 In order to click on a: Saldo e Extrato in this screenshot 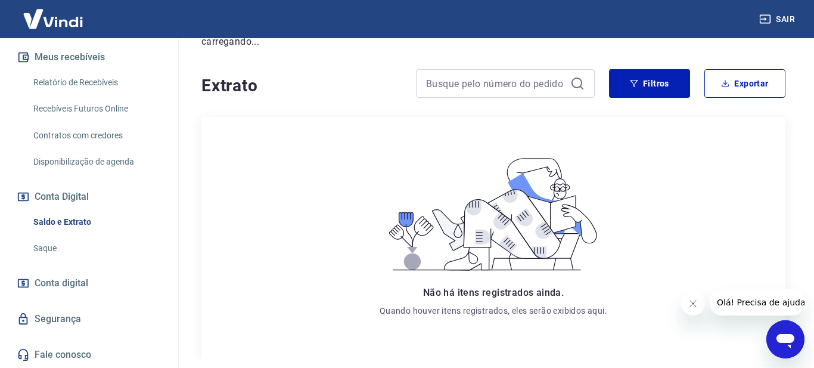, I will do `click(96, 222)`.